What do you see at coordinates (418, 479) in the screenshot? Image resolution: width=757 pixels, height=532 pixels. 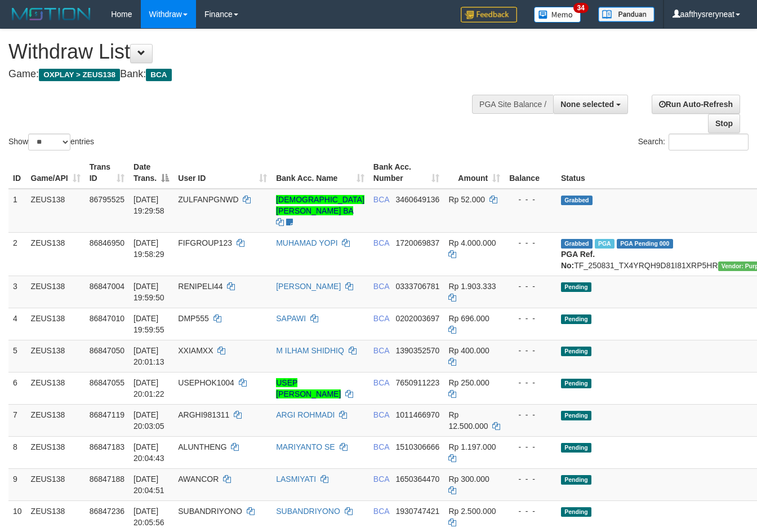 I see `span: Copy 1650364470 to clipboard` at bounding box center [418, 479].